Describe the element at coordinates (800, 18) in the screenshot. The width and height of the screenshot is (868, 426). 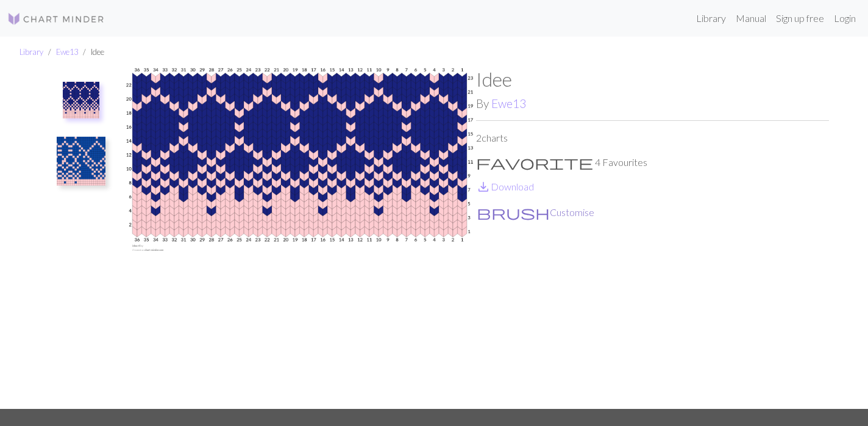
I see `a: Sign up free` at that location.